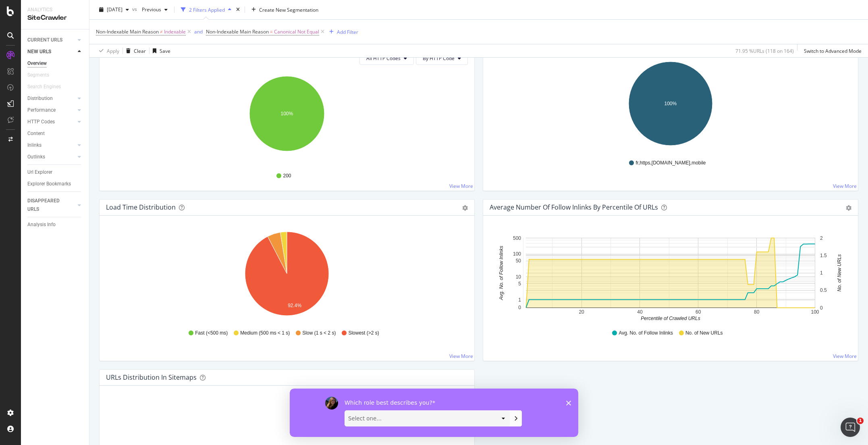  Describe the element at coordinates (840, 273) in the screenshot. I see `text: No. of New URLs` at that location.